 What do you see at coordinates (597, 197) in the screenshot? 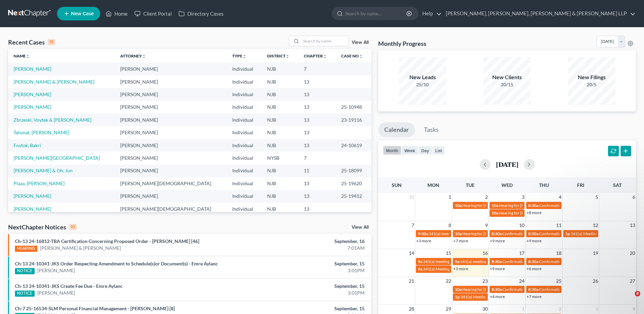
I see `span: 5` at bounding box center [597, 197].